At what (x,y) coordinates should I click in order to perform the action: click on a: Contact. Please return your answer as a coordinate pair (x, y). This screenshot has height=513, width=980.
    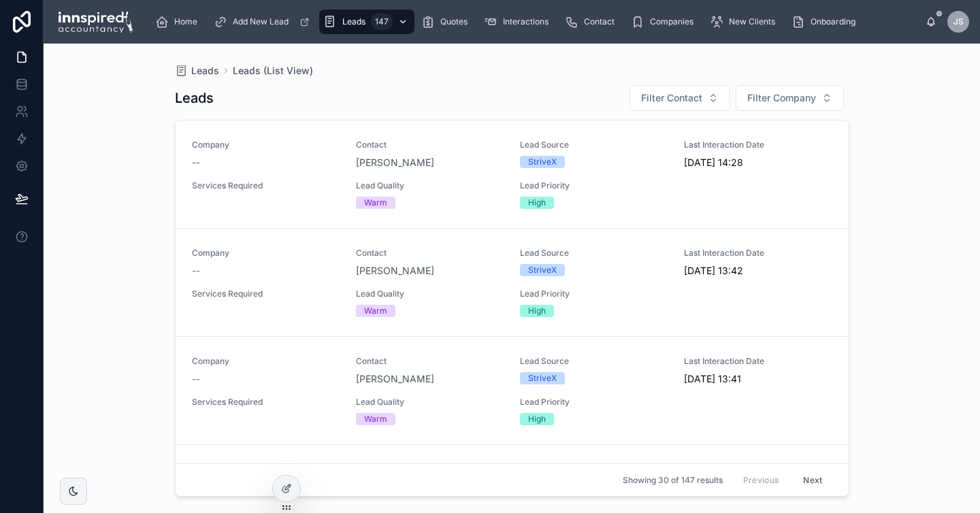
    Looking at the image, I should click on (592, 22).